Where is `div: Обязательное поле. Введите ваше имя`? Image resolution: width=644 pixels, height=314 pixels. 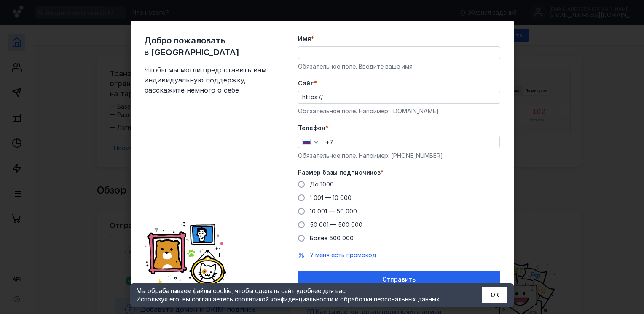
div: Обязательное поле. Введите ваше имя is located at coordinates (399, 66).